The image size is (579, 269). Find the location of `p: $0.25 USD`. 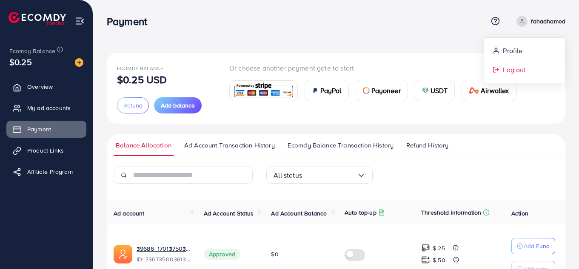

p: $0.25 USD is located at coordinates (142, 80).